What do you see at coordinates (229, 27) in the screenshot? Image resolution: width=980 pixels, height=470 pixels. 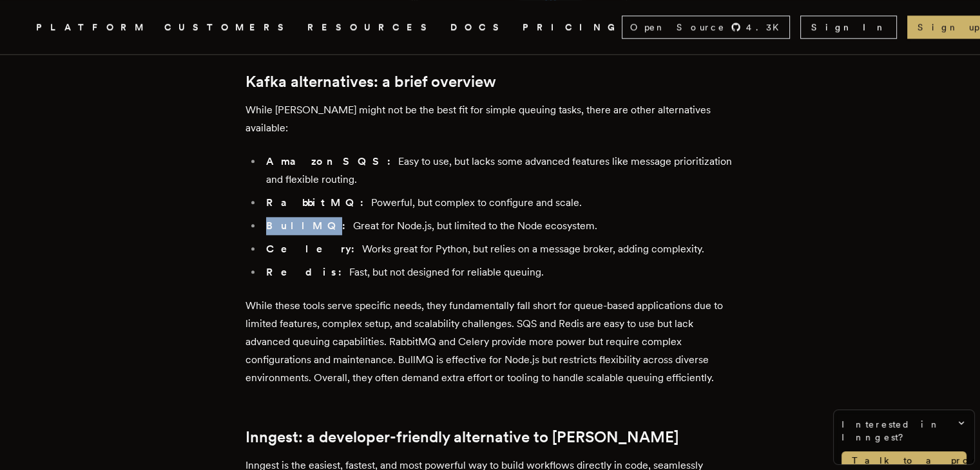 I see `a: CUSTOMERS` at bounding box center [229, 27].